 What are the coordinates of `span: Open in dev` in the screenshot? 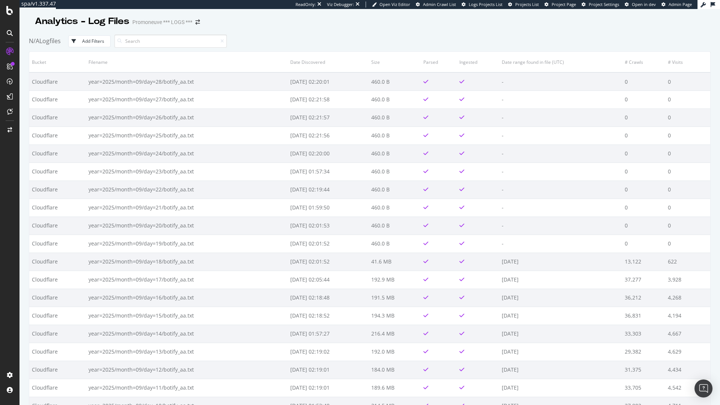 It's located at (644, 4).